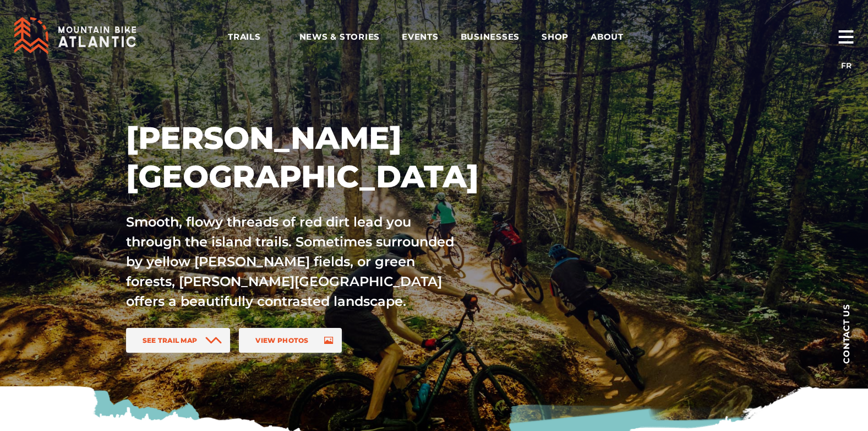 This screenshot has height=431, width=868. What do you see at coordinates (290, 340) in the screenshot?
I see `a: View Photos` at bounding box center [290, 340].